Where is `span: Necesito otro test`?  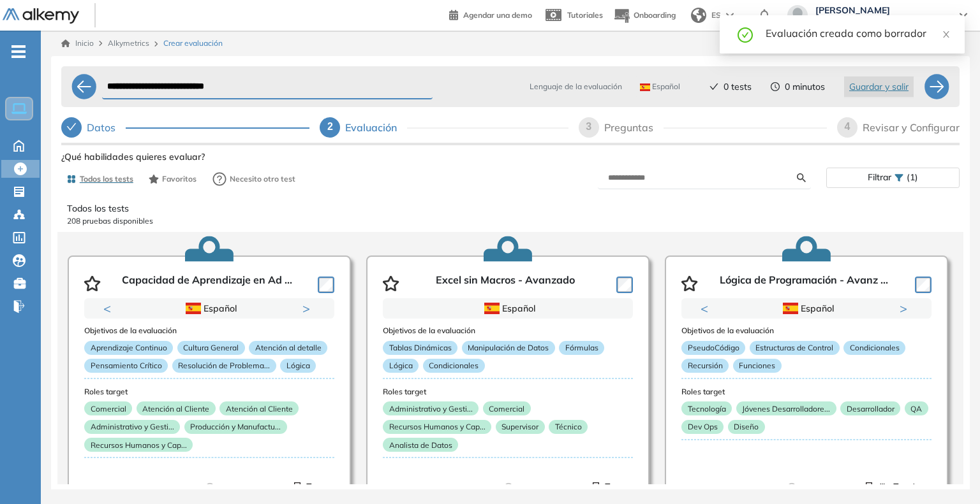
span: Necesito otro test is located at coordinates (262, 179).